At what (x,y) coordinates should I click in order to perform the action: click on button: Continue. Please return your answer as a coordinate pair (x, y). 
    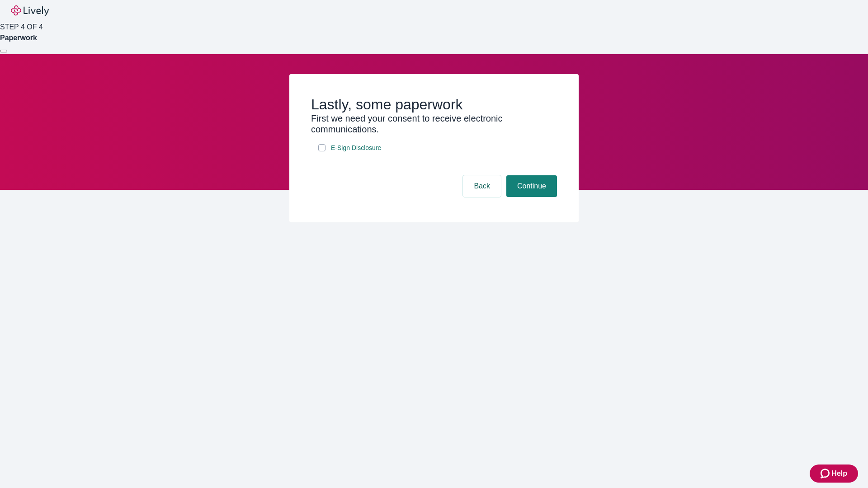
    Looking at the image, I should click on (531, 186).